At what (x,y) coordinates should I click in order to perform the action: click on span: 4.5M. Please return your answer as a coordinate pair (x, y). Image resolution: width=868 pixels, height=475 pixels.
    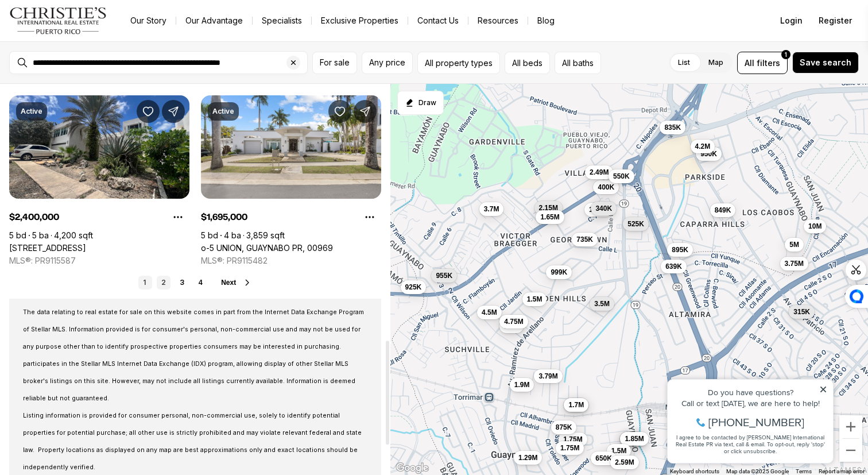
    Looking at the image, I should click on (489, 312).